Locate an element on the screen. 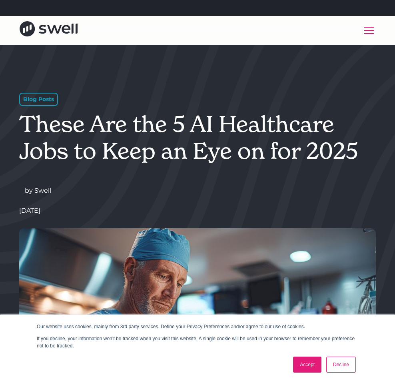 This screenshot has height=383, width=395. a: Accept is located at coordinates (307, 365).